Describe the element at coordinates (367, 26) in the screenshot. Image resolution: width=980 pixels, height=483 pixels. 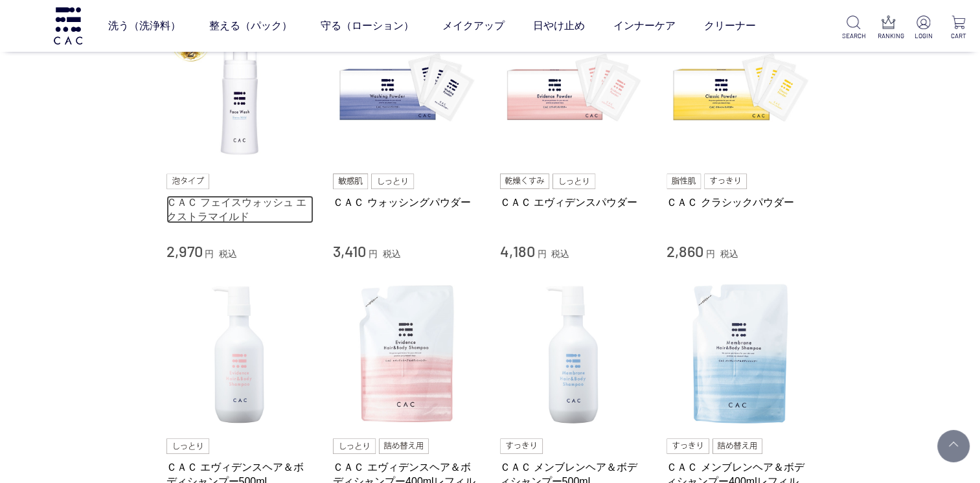
I see `a: 守る（ローション）` at that location.